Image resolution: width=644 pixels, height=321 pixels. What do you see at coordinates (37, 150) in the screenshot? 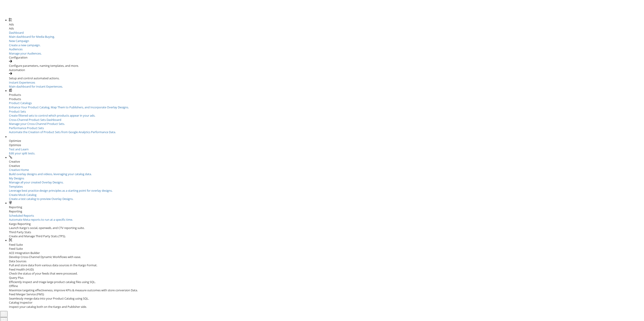
I see `div: Test and Learn` at bounding box center [37, 150].